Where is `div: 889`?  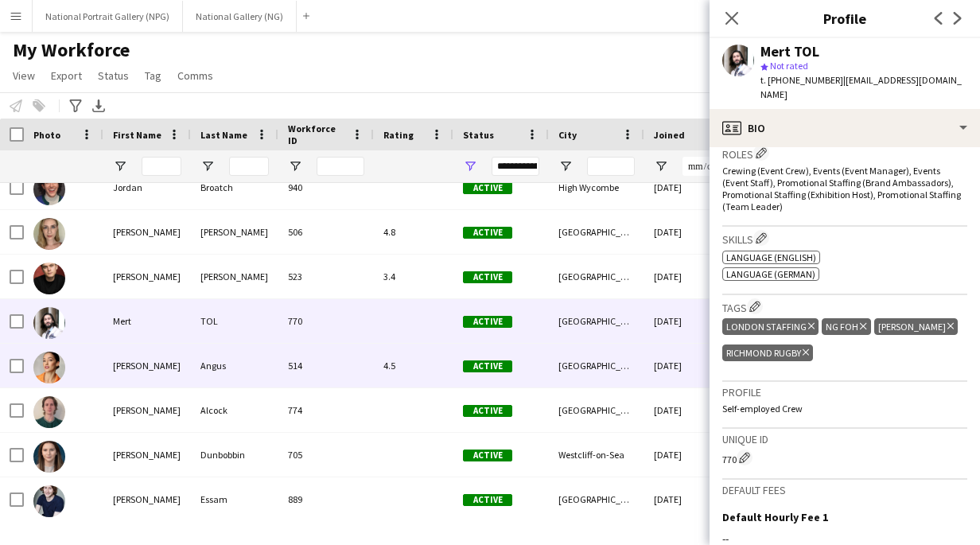
div: 889 is located at coordinates (326, 499).